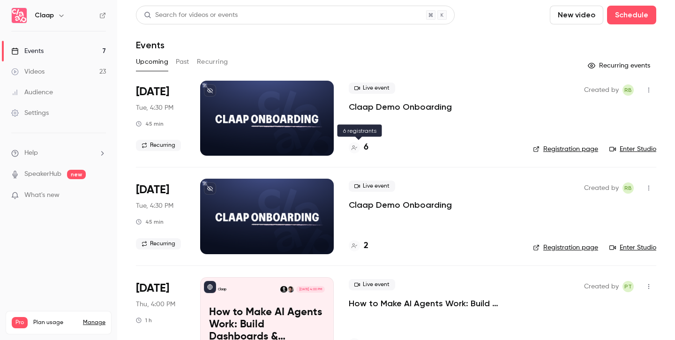  Describe the element at coordinates (631, 15) in the screenshot. I see `button: Schedule` at that location.